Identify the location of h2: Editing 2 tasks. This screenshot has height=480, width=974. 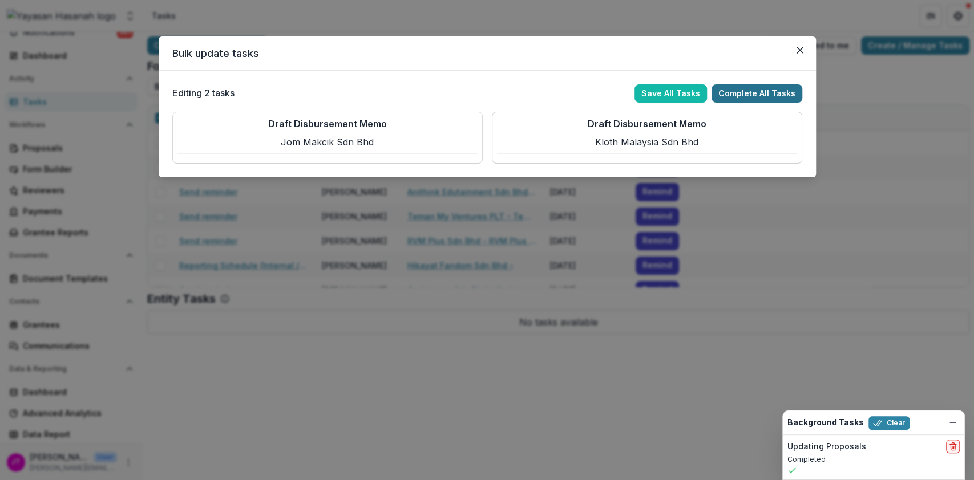
(203, 93).